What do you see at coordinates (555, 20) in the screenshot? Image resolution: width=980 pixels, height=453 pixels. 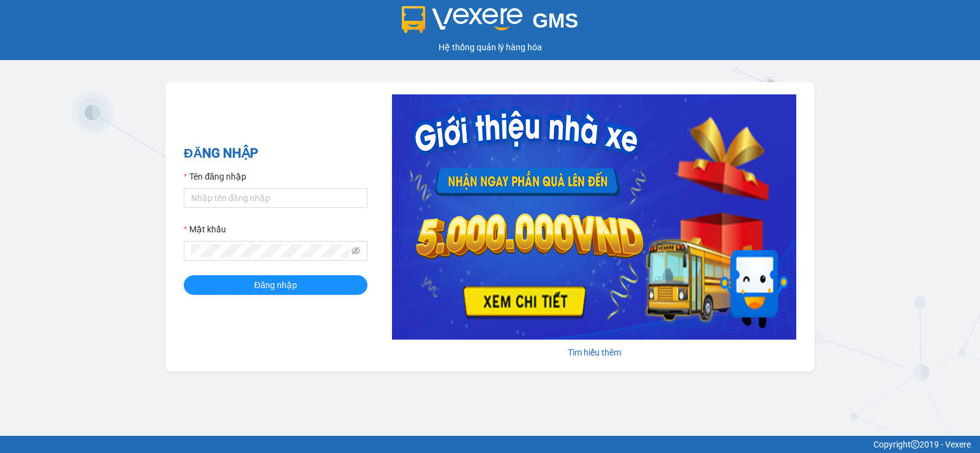 I see `span: GMS` at bounding box center [555, 20].